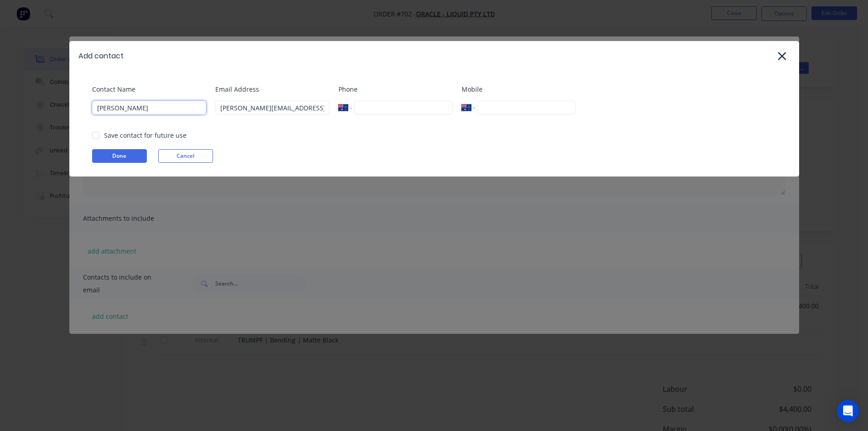  I want to click on label: Contact Name, so click(149, 89).